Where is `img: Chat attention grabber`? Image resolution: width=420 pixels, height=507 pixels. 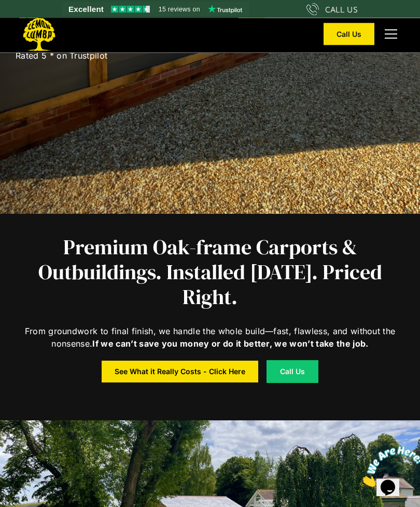 img: Chat attention grabber is located at coordinates (36, 25).